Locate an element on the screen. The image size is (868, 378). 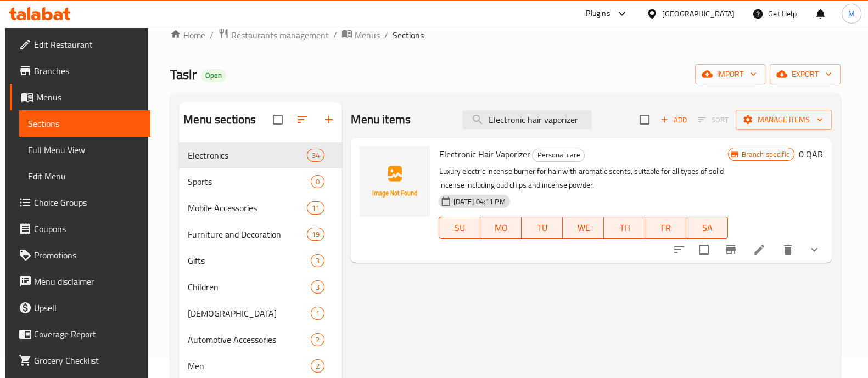
nav: breadcrumb is located at coordinates (505, 35).